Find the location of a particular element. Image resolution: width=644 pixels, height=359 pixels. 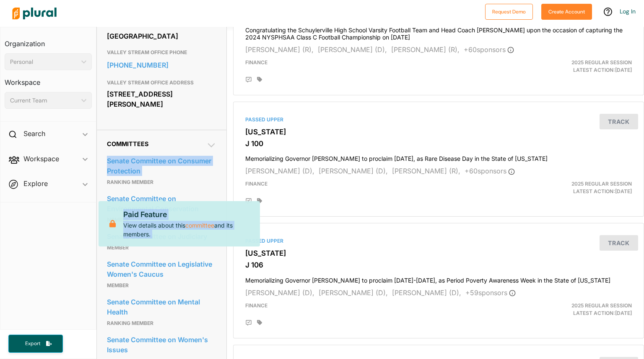

button: Export is located at coordinates (36, 343).